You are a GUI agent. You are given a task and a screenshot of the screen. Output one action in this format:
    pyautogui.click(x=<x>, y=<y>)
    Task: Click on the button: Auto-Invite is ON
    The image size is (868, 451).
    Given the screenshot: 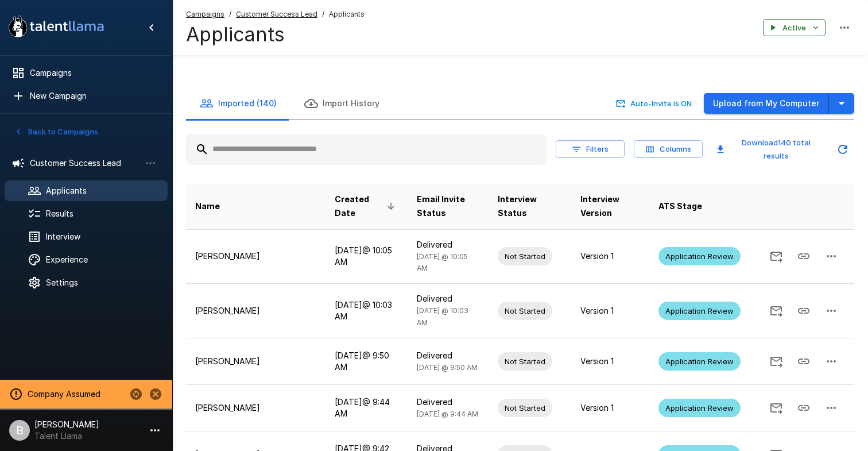 What is the action you would take?
    pyautogui.click(x=653, y=103)
    